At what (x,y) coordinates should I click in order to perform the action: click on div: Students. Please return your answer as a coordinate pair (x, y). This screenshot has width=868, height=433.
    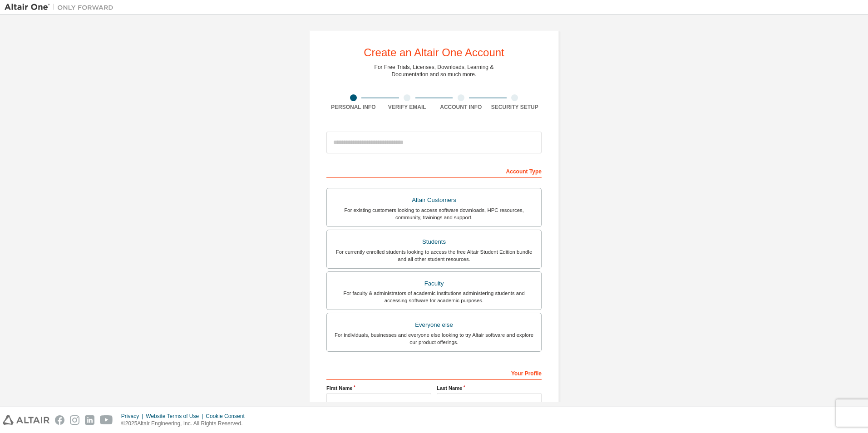
    Looking at the image, I should click on (434, 242).